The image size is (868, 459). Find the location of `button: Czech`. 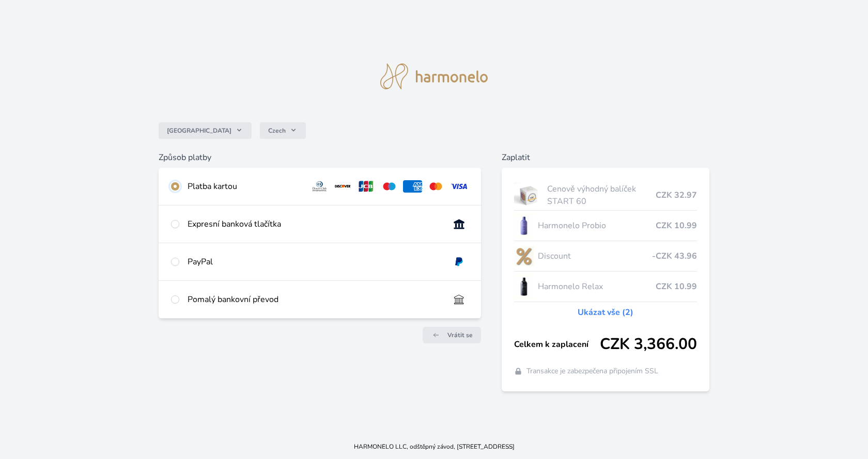

button: Czech is located at coordinates (282, 131).